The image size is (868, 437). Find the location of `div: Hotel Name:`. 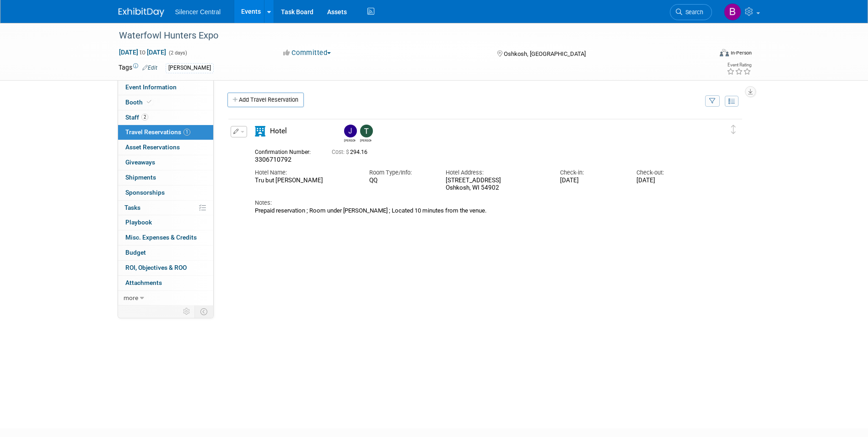

div: Hotel Name: is located at coordinates (305, 173).